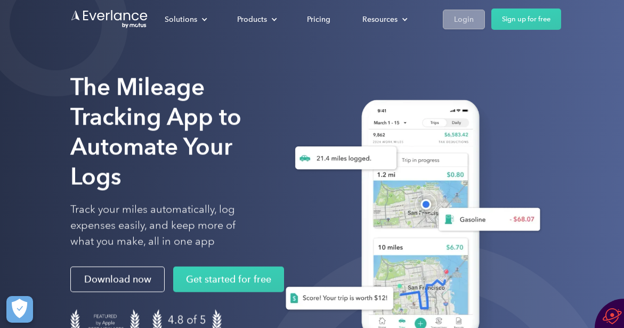  Describe the element at coordinates (464, 19) in the screenshot. I see `a: Login` at that location.